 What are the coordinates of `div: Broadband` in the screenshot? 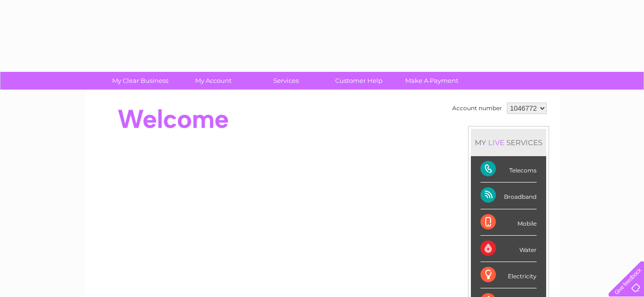 It's located at (508, 196).